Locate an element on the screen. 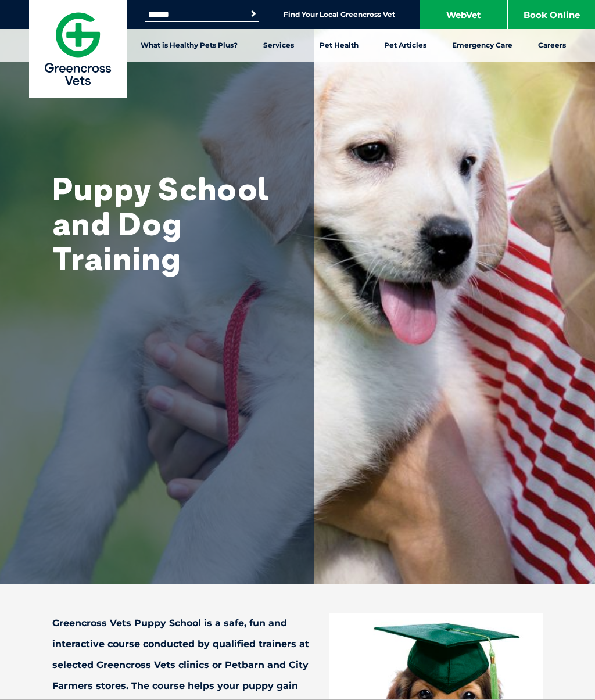 This screenshot has height=700, width=595. a: Services is located at coordinates (278, 46).